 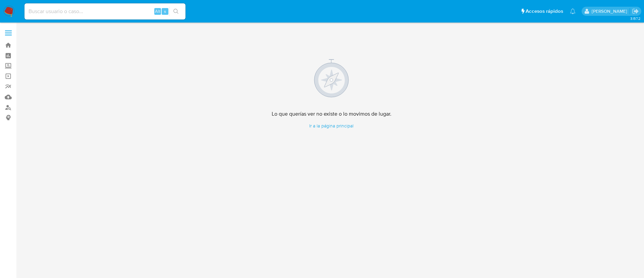 I want to click on h4: Lo que querías ver no existe o lo movimos de lugar., so click(x=332, y=114).